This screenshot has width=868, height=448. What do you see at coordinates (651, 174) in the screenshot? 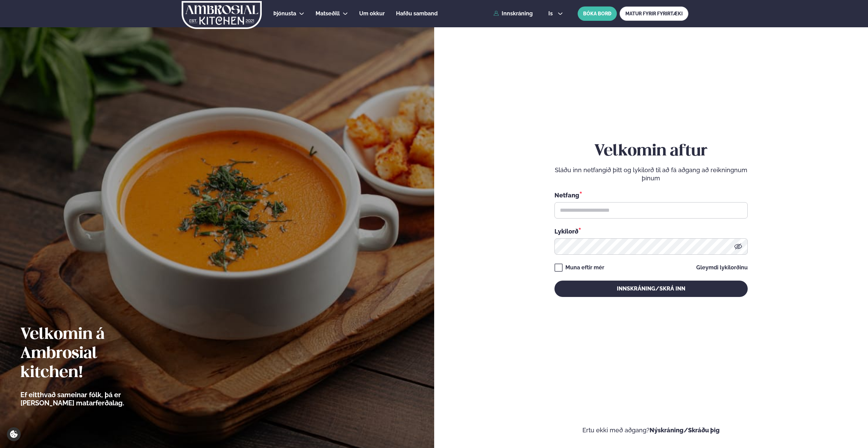
I see `p: Sláðu inn netfangið þitt og lykilorð til að fá aðgang að reikningnum þínum` at bounding box center [651, 174].